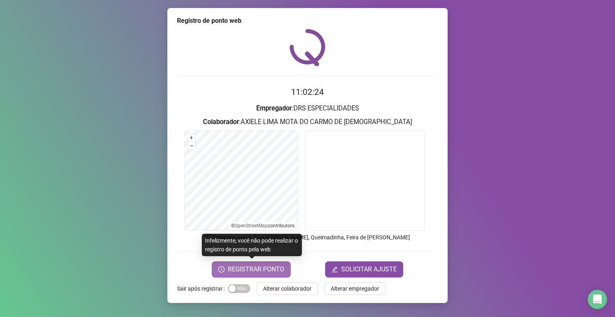 The image size is (615, 317). What do you see at coordinates (597, 299) in the screenshot?
I see `div: Open Intercom Messenger` at bounding box center [597, 299].